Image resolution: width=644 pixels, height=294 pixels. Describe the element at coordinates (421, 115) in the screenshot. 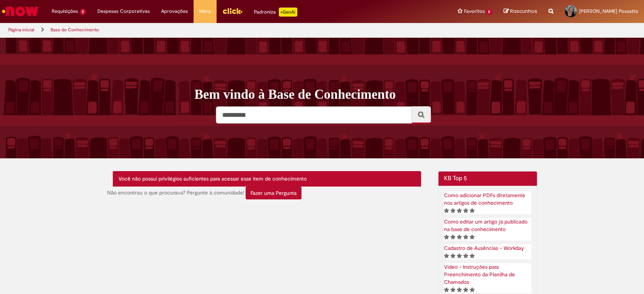

I see `button: Pesquisar` at that location.